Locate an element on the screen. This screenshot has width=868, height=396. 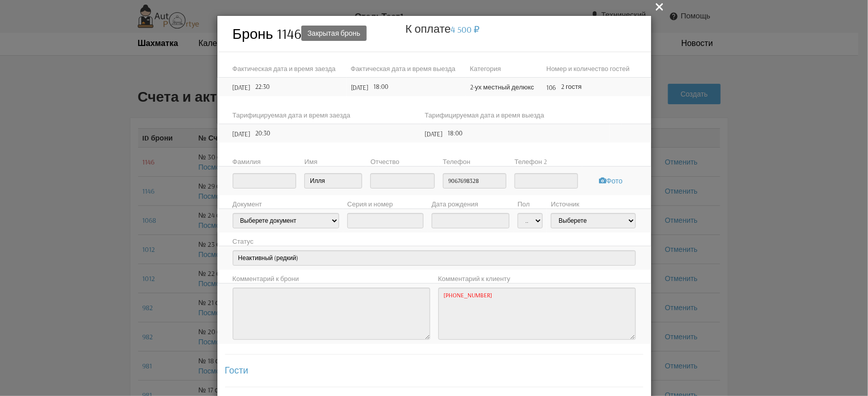
td: 2-ух местный делюкс is located at coordinates (504, 87).